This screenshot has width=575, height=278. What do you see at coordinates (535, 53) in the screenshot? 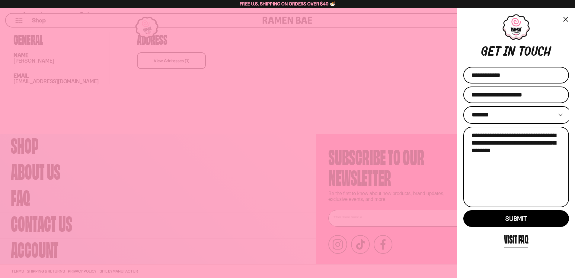
I see `div: touch` at bounding box center [535, 53].